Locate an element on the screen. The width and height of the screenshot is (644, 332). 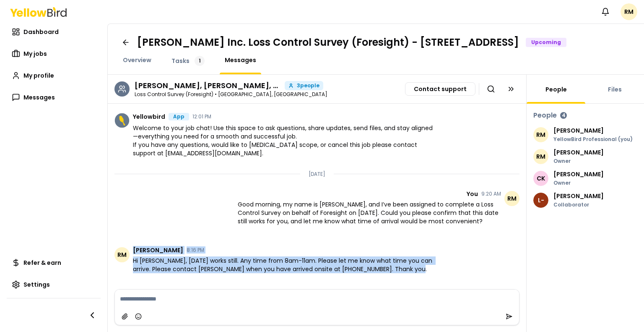
a: My profile is located at coordinates (53, 75).